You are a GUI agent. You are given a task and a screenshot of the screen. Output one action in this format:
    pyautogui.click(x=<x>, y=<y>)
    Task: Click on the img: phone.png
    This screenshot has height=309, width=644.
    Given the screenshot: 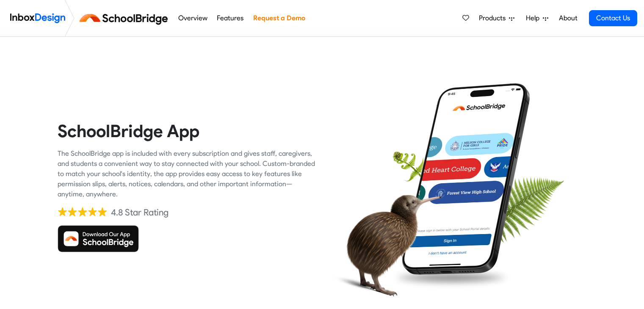 What is the action you would take?
    pyautogui.click(x=466, y=179)
    